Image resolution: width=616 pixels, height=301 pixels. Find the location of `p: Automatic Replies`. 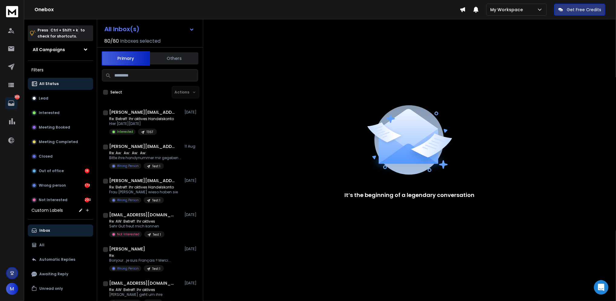

p: Automatic Replies is located at coordinates (57, 260).